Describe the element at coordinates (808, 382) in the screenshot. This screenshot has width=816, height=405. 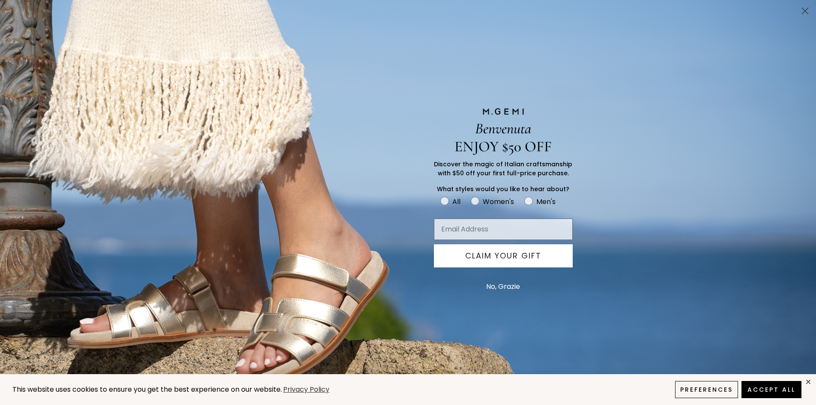
I see `div: close` at that location.